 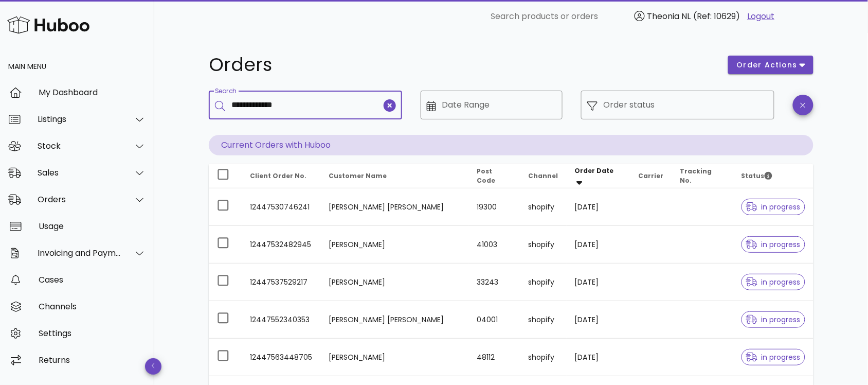 What do you see at coordinates (595, 171) in the screenshot?
I see `span: Order Date` at bounding box center [595, 171].